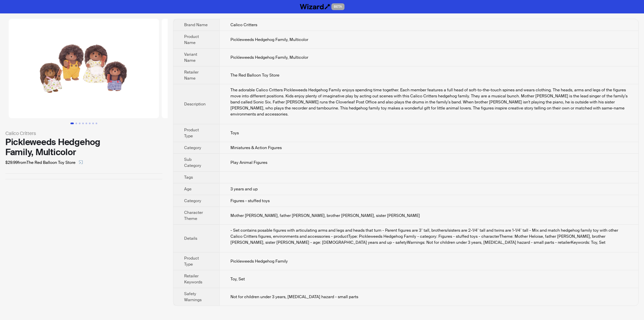 The height and width of the screenshot is (320, 644). I want to click on span: Toy, Set, so click(237, 279).